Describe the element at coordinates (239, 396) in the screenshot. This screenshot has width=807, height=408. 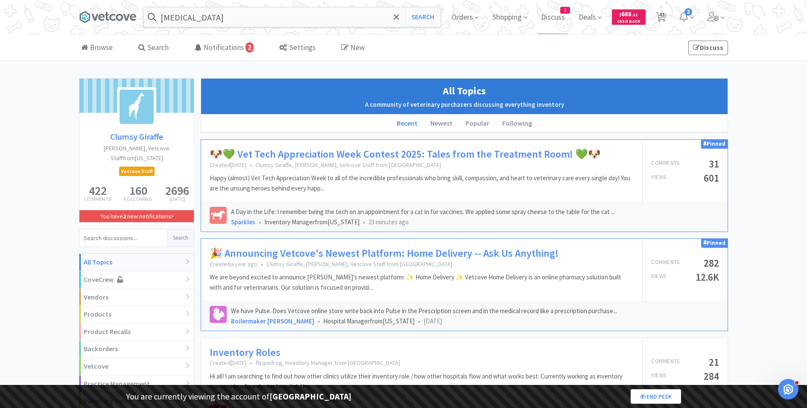
I see `p: You are currently viewing the account of` at that location.